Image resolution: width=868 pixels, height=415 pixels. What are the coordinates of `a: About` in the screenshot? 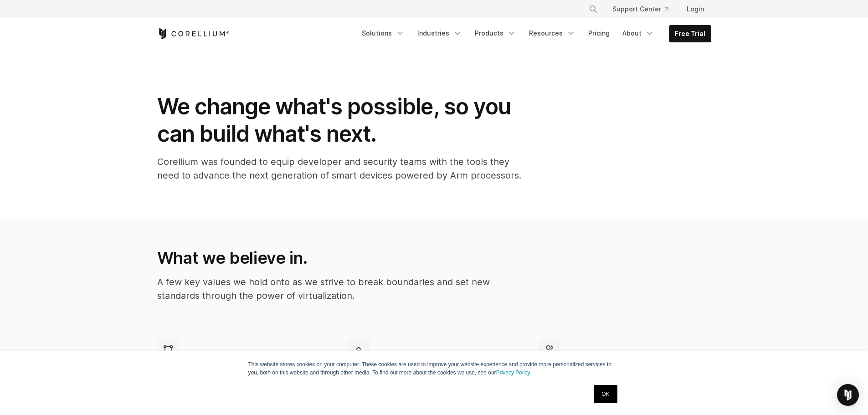 It's located at (638, 33).